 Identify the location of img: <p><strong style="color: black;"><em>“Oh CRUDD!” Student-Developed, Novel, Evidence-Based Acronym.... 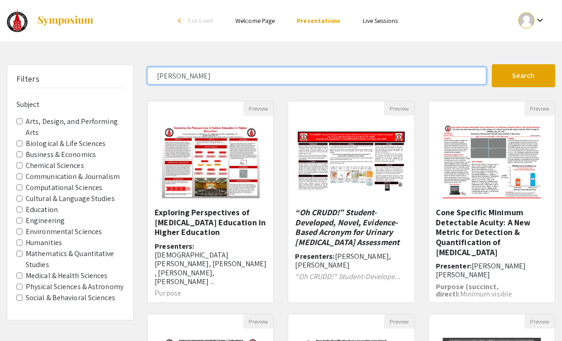
(351, 161).